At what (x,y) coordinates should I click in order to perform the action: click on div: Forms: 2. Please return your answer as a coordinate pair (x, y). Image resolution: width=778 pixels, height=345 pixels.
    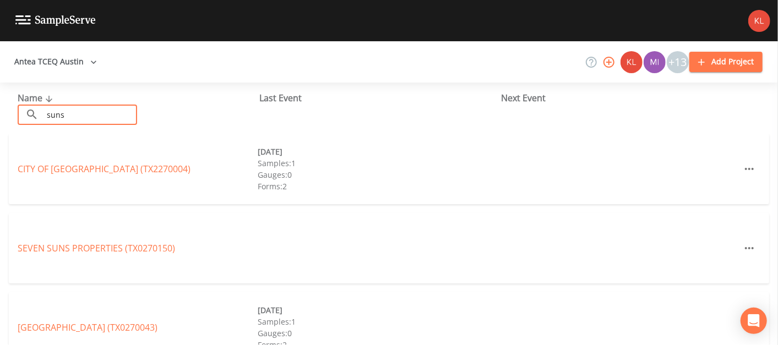
    Looking at the image, I should click on (378, 186).